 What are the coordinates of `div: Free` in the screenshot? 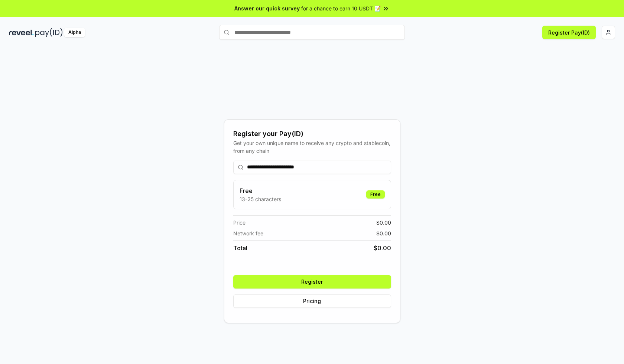 It's located at (376, 195).